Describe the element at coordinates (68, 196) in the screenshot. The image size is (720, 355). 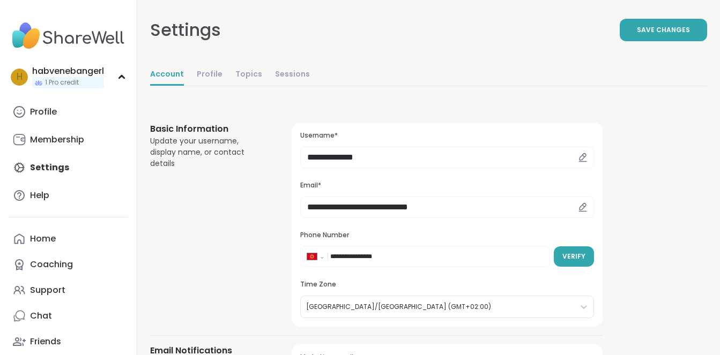
I see `a: Help` at that location.